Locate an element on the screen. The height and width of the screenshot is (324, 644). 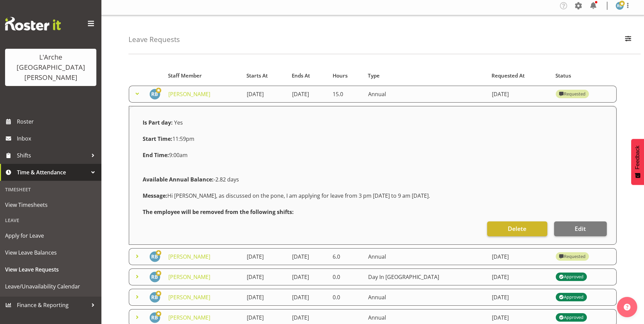
span: Requested At is located at coordinates (508, 76).